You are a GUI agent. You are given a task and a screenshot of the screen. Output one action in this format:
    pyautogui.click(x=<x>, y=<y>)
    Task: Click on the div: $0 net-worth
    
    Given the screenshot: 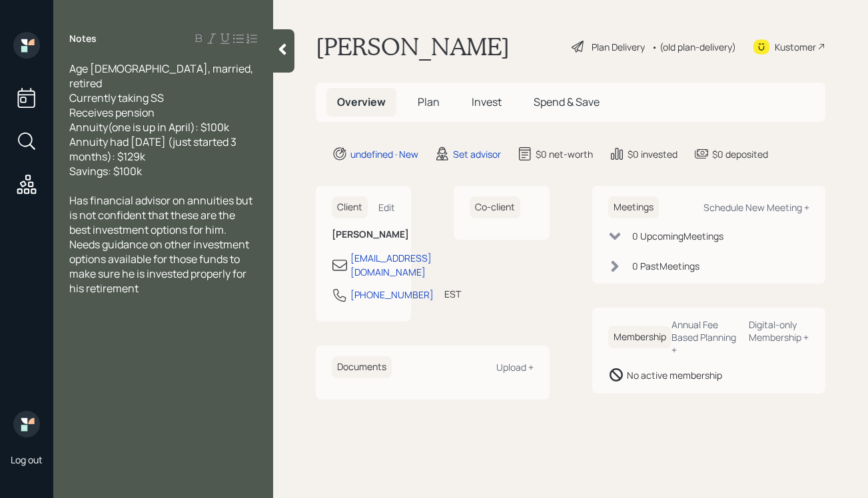 What is the action you would take?
    pyautogui.click(x=564, y=154)
    